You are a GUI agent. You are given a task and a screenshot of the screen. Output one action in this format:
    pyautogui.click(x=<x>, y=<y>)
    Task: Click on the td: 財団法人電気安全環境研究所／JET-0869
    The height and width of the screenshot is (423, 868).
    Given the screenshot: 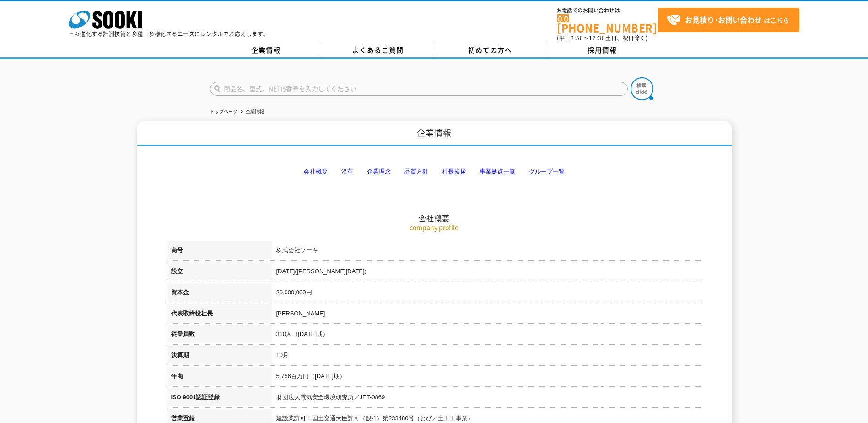 What is the action you would take?
    pyautogui.click(x=487, y=399)
    